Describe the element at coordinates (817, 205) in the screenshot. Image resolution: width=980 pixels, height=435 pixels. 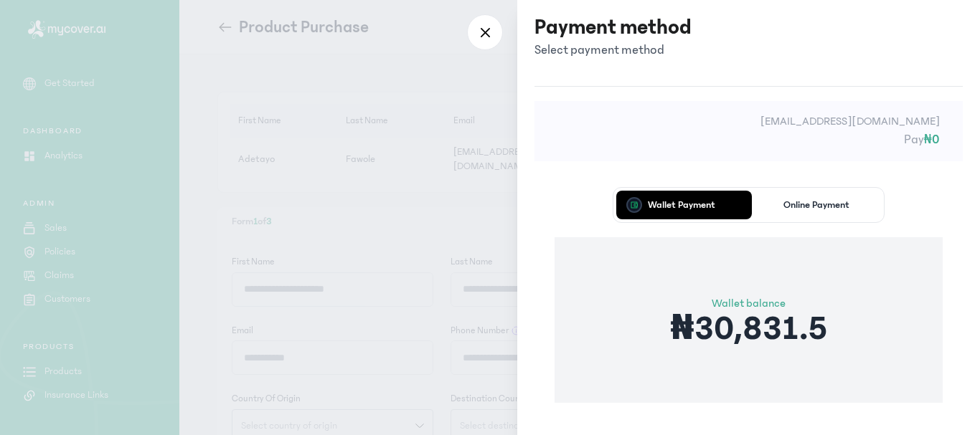
I see `button: Online Payment` at that location.